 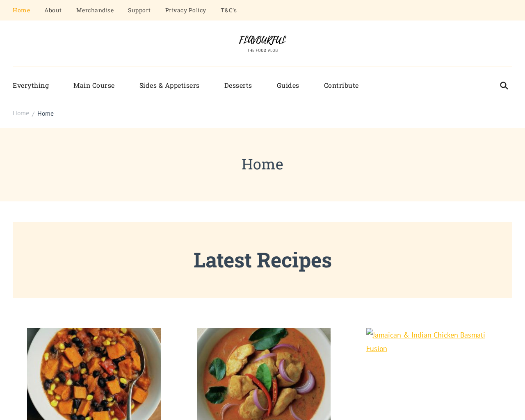 What do you see at coordinates (170, 85) in the screenshot?
I see `a: Sides & Appetisers` at bounding box center [170, 85].